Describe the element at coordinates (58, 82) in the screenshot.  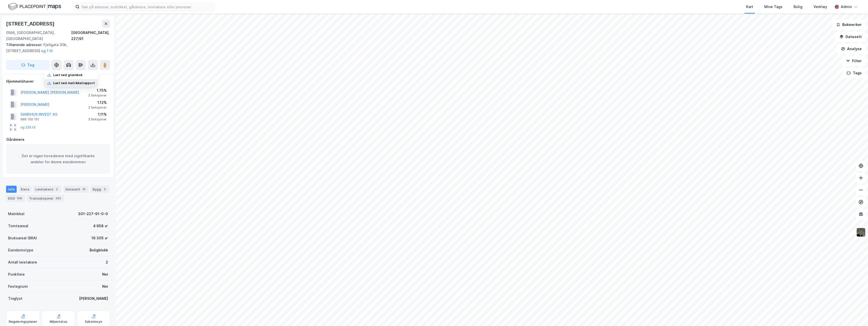
I see `div: Hjemmelshaver` at that location.